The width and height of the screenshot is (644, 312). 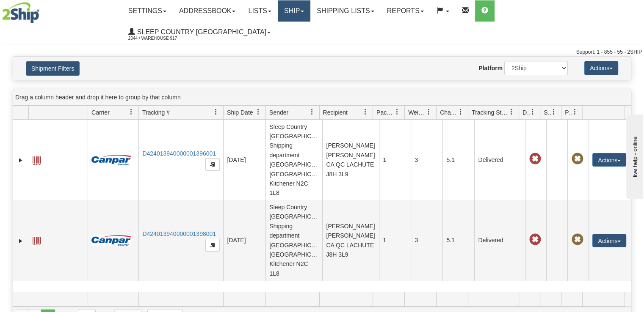 I want to click on a: Packages filter column settings, so click(x=397, y=112).